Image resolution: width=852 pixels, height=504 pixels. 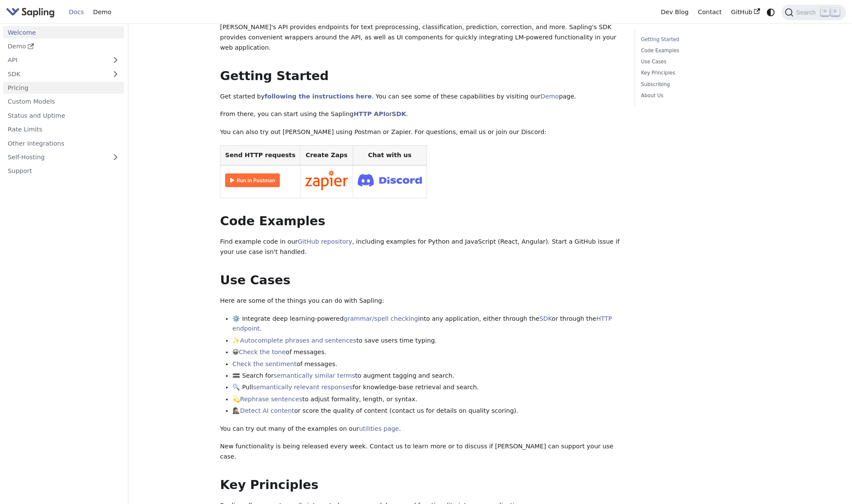 What do you see at coordinates (116, 60) in the screenshot?
I see `button: Expand sidebar category 'API'` at bounding box center [116, 60].